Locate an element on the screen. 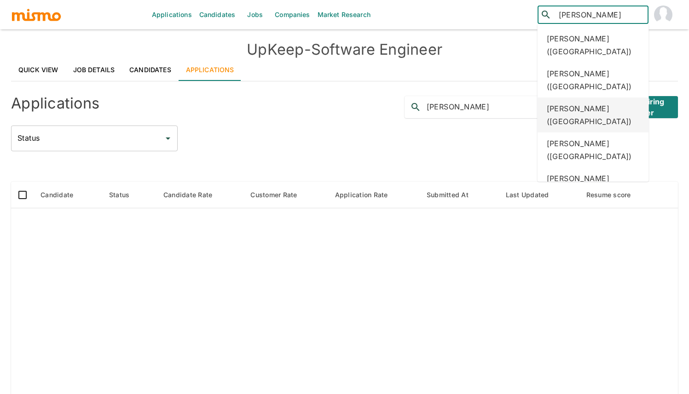  img: Mismo Admin is located at coordinates (663, 15).